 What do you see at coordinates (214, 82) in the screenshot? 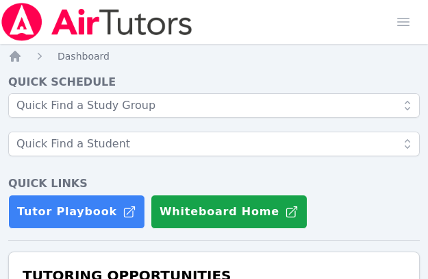
I see `h4: Quick Schedule` at bounding box center [214, 82].